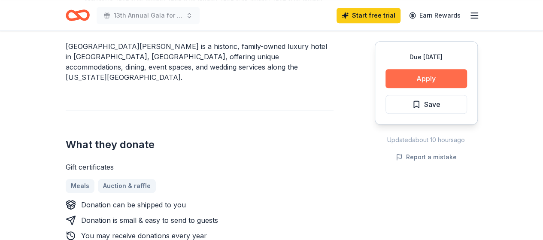  What do you see at coordinates (433, 104) in the screenshot?
I see `span: Save` at bounding box center [433, 104].